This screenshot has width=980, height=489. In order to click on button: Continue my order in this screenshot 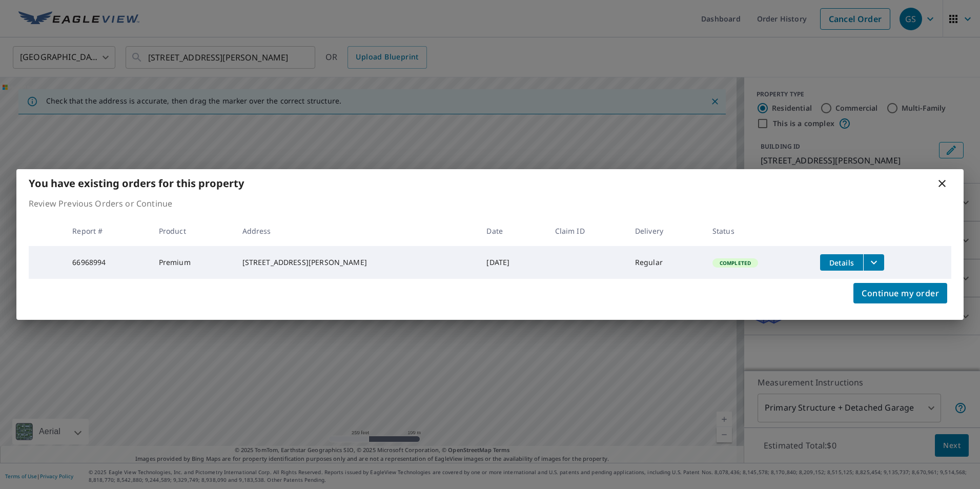, I will do `click(900, 293)`.